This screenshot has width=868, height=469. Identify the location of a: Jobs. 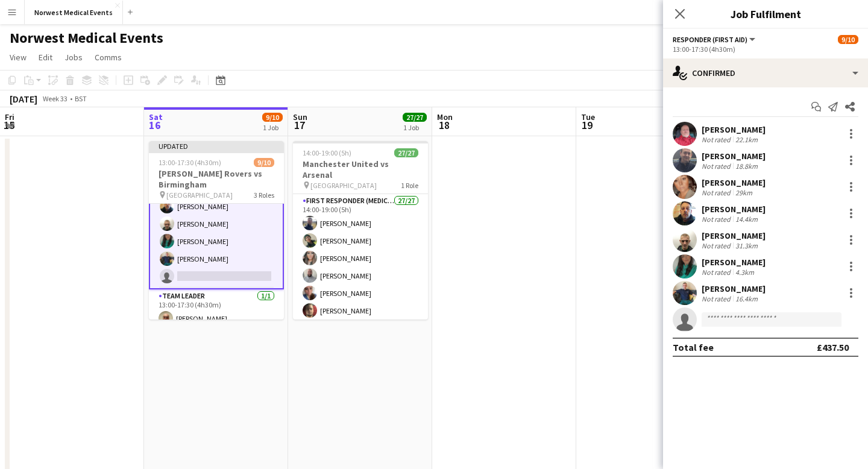
(74, 57).